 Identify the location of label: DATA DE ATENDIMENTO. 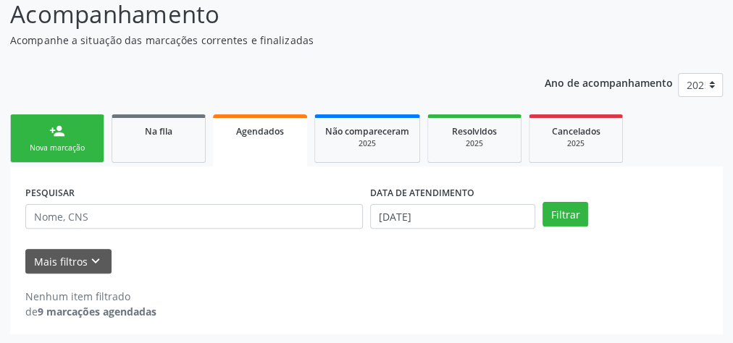
(422, 193).